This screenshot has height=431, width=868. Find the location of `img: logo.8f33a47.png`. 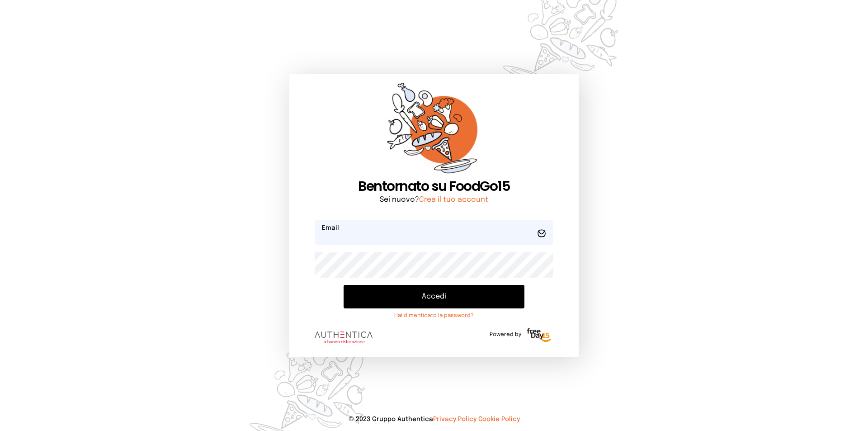

img: logo.8f33a47.png is located at coordinates (344, 337).